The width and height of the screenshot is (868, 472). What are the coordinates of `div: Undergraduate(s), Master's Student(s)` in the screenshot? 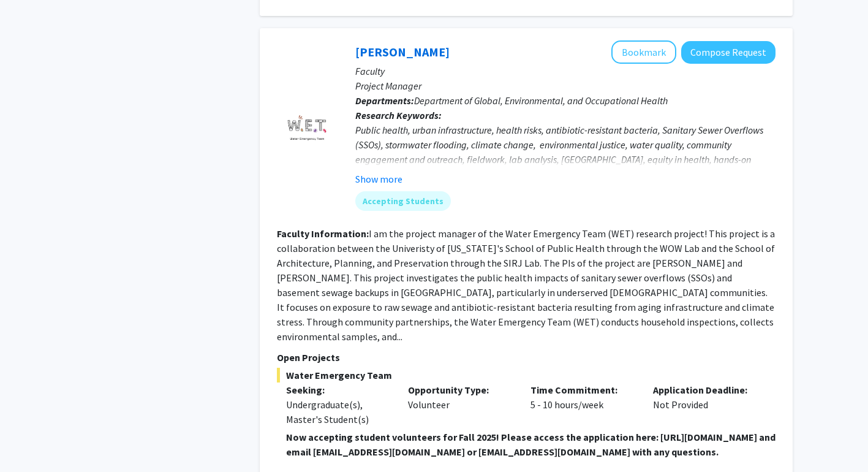 It's located at (339, 412).